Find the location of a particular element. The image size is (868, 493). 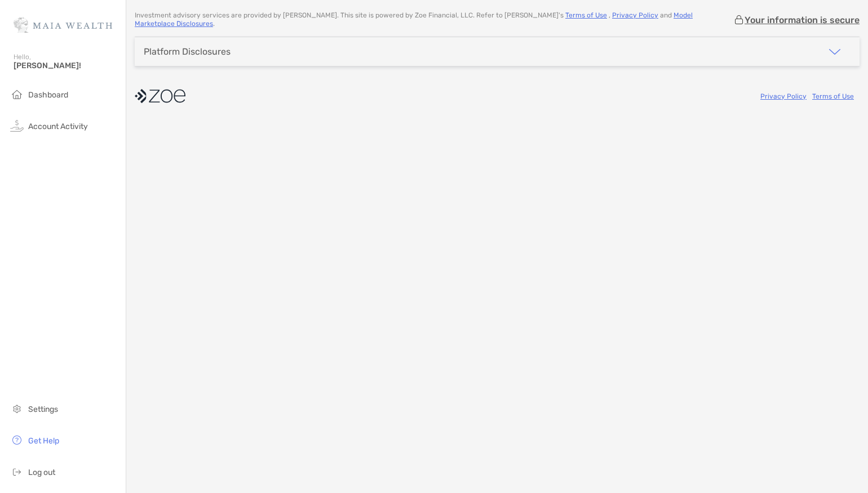

img: Zoe Logo is located at coordinates (63, 25).